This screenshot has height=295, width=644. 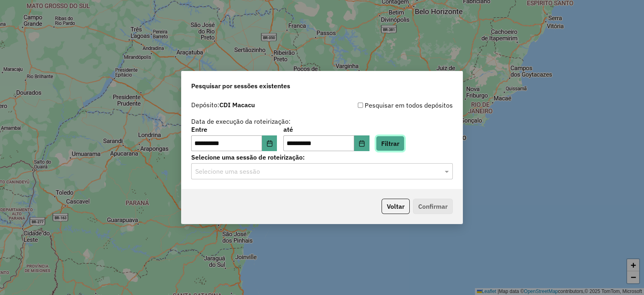 What do you see at coordinates (326, 129) in the screenshot?
I see `label: até` at bounding box center [326, 129].